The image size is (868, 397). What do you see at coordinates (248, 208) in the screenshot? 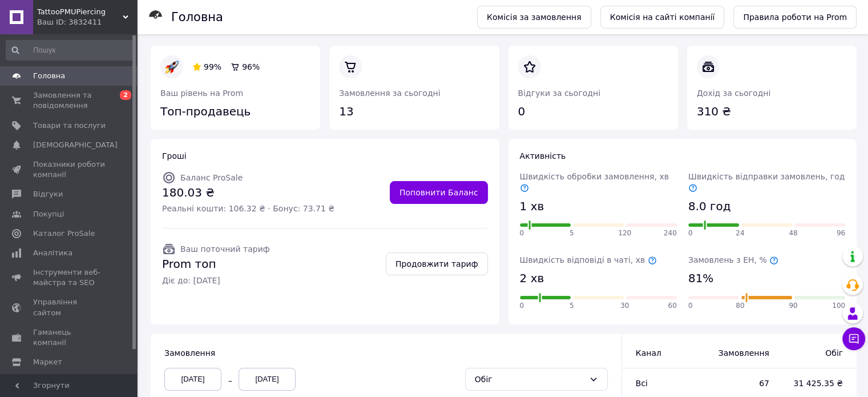
I see `span: Реальні кошти: 106.32 ₴ · Бонус: 73.71 ₴` at bounding box center [248, 208].